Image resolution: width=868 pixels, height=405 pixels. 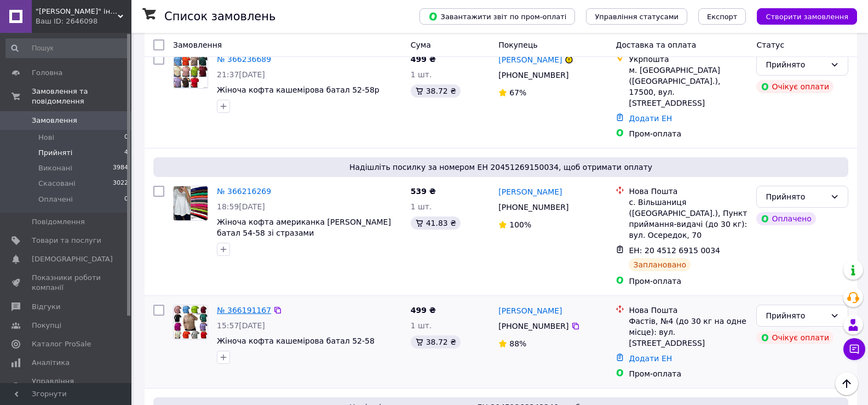 I want to click on a: Створити замовлення, so click(x=801, y=16).